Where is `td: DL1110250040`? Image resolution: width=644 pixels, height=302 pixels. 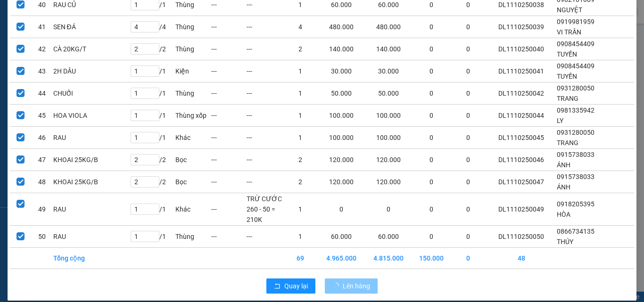 td: DL1110250040 is located at coordinates (521, 49).